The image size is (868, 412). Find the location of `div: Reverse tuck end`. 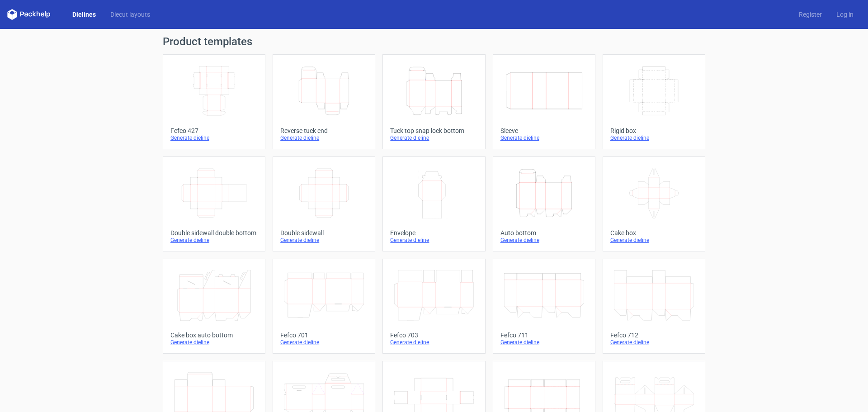

div: Reverse tuck end is located at coordinates (323, 131).